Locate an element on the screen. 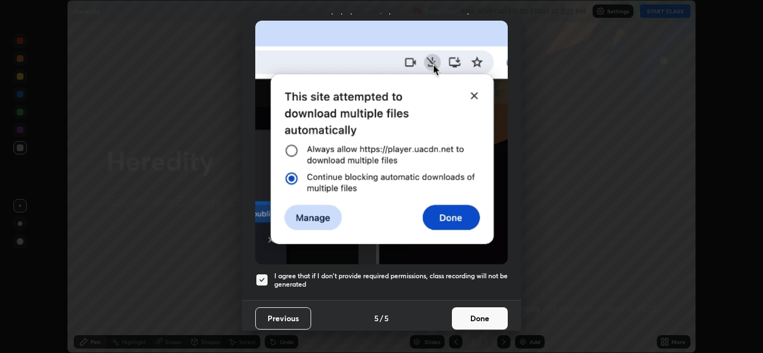  h5: I agree that if I don't provide required permissions, class recording will not be generated is located at coordinates (391, 280).